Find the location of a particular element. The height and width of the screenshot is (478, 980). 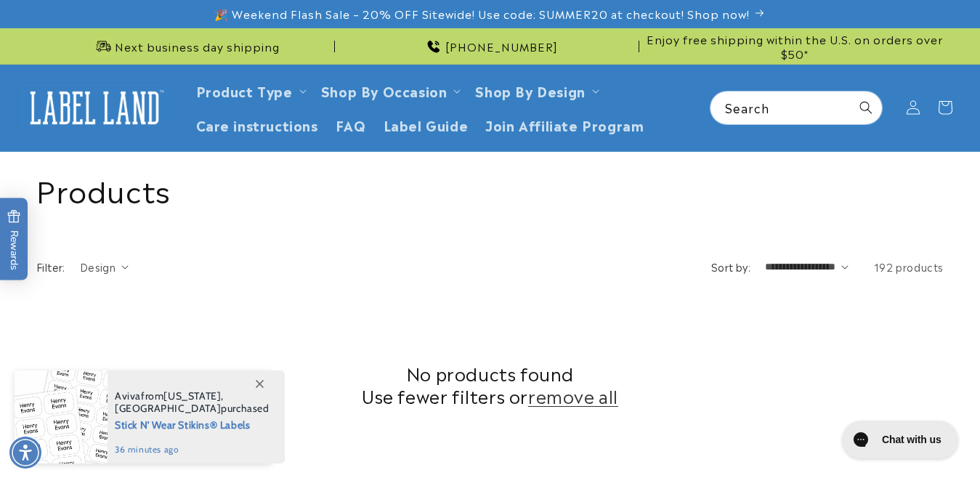

span: Label Guide is located at coordinates (426, 124).